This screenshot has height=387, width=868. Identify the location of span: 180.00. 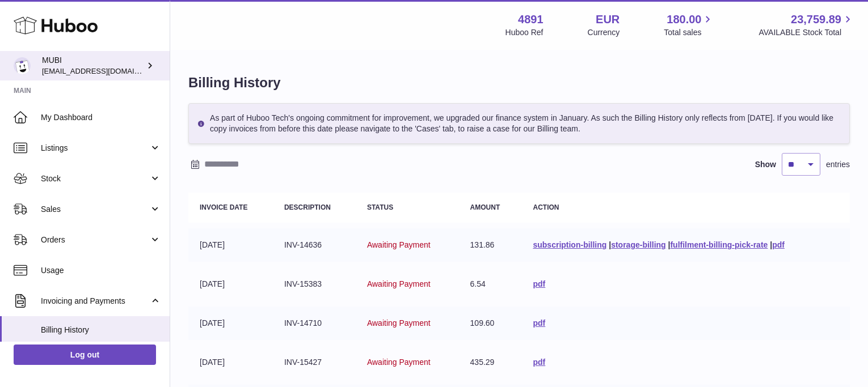
(683, 19).